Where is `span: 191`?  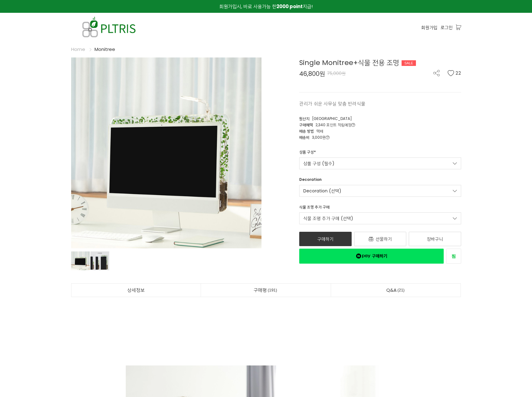
span: 191 is located at coordinates (273, 290).